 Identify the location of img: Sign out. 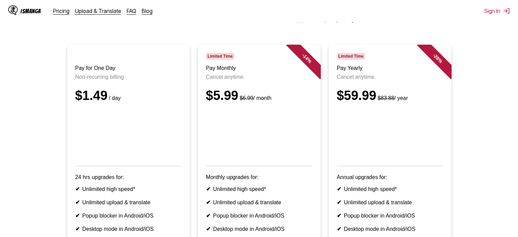
(506, 11).